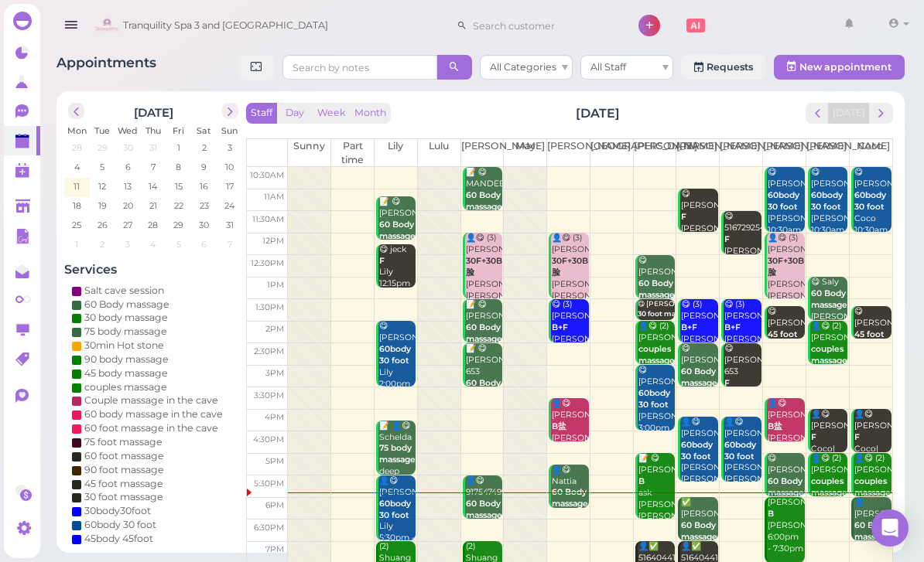 The image size is (924, 562). Describe the element at coordinates (370, 113) in the screenshot. I see `button: Month` at that location.